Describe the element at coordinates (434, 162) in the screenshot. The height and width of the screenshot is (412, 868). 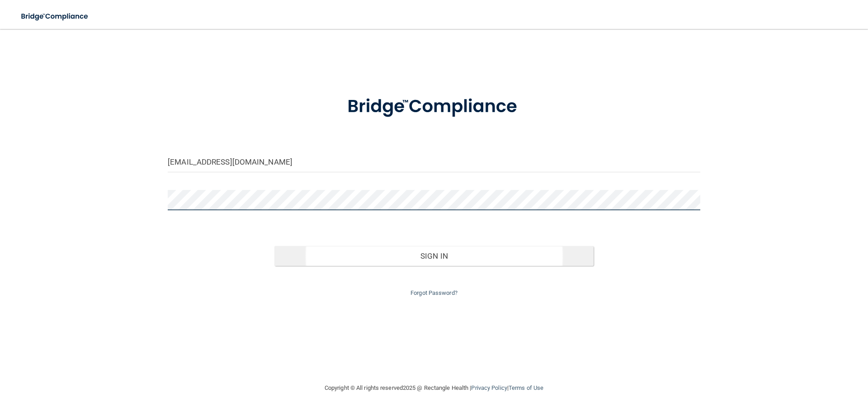
I see `input: Email` at that location.